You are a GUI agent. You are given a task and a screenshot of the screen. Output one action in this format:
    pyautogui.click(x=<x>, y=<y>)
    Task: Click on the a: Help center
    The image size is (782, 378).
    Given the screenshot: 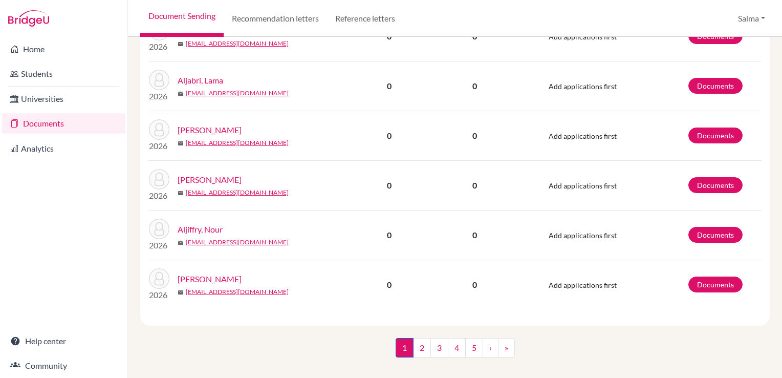 What is the action you would take?
    pyautogui.click(x=63, y=341)
    